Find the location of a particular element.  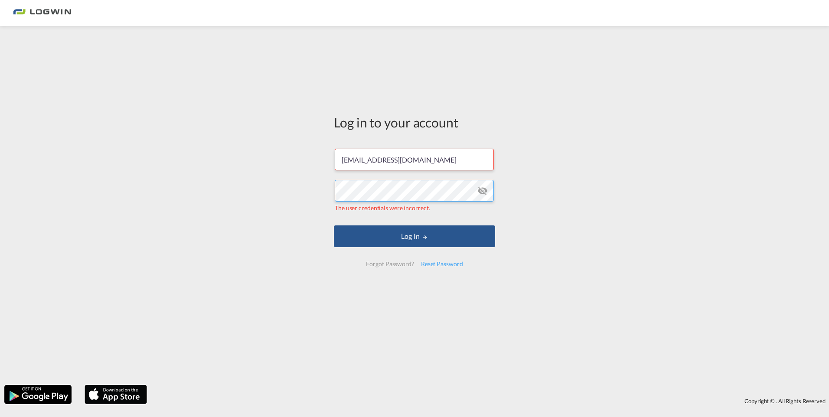

img: apple.png is located at coordinates (116, 394).